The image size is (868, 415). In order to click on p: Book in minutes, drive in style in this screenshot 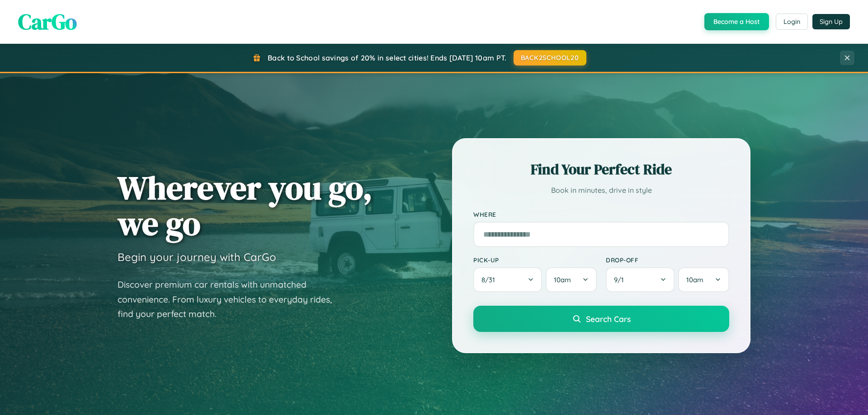, I will do `click(602, 190)`.